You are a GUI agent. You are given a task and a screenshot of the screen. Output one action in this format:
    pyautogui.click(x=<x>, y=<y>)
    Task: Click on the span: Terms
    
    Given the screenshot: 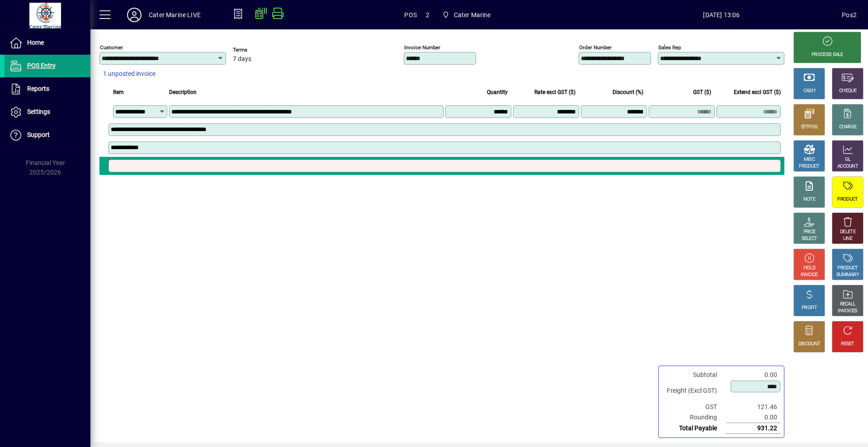 What is the action you would take?
    pyautogui.click(x=260, y=49)
    